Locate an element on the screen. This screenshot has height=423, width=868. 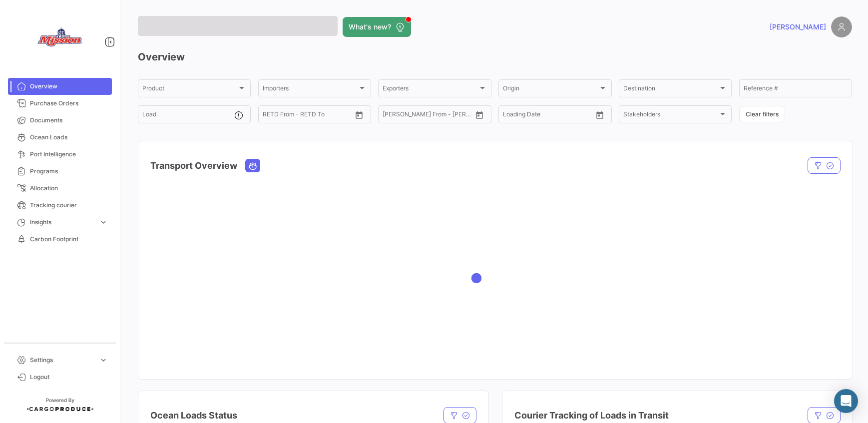
a: Programs is located at coordinates (60, 171).